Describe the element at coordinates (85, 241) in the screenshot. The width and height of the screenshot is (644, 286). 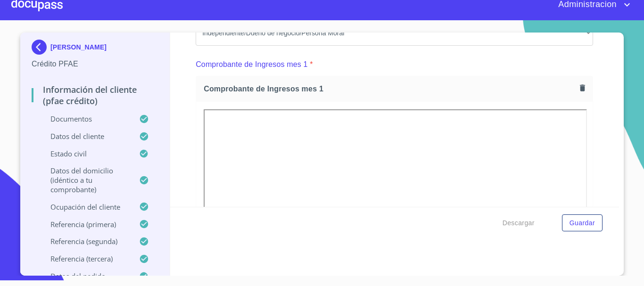
I see `p: Referencia (segunda)` at that location.